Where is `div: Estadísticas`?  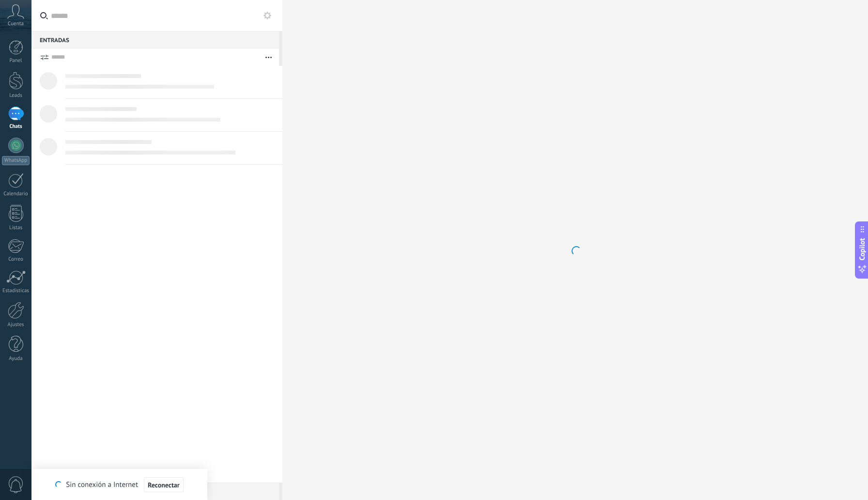 div: Estadísticas is located at coordinates (16, 291).